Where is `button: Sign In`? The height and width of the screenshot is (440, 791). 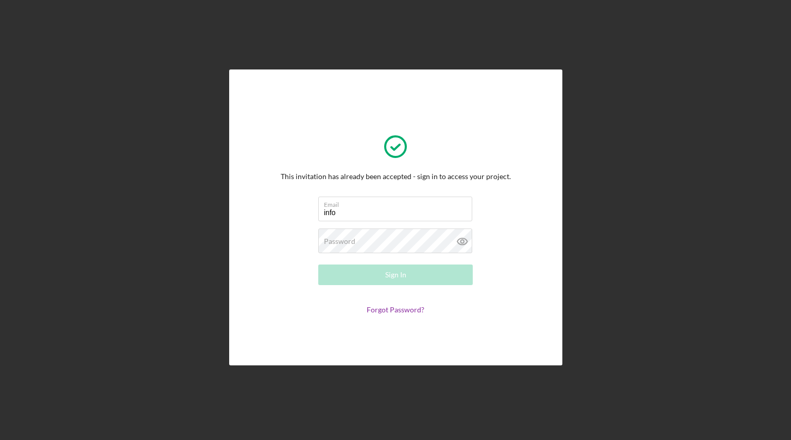
button: Sign In is located at coordinates (396, 275).